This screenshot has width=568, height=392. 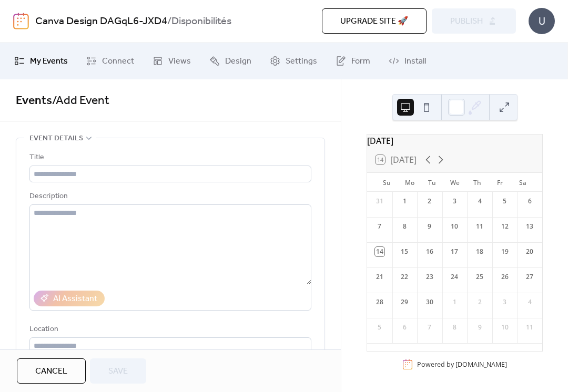 What do you see at coordinates (480, 277) in the screenshot?
I see `div: 25` at bounding box center [480, 277].